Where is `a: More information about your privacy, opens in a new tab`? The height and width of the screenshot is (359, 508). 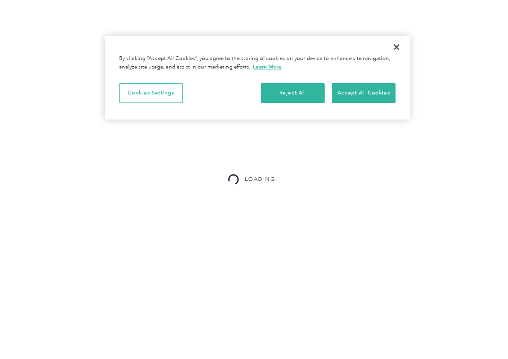
a: More information about your privacy, opens in a new tab is located at coordinates (267, 67).